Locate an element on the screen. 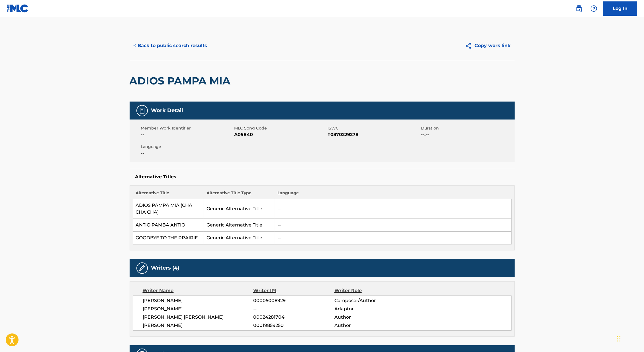  div: Writer Name is located at coordinates (198, 290).